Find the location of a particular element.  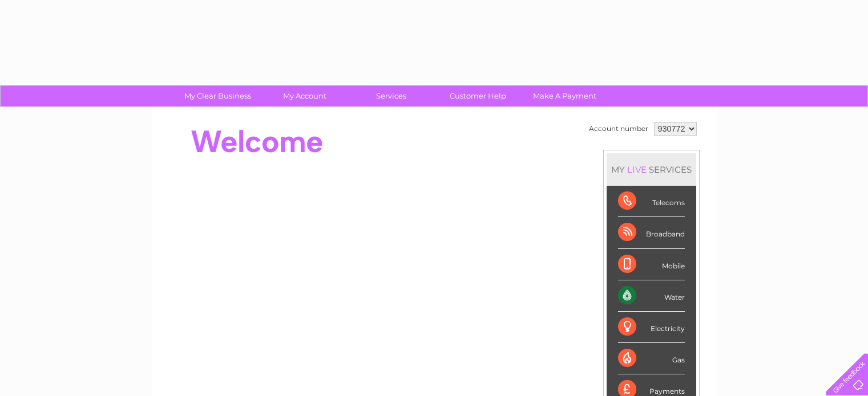

a: Customer Help is located at coordinates (478, 96).